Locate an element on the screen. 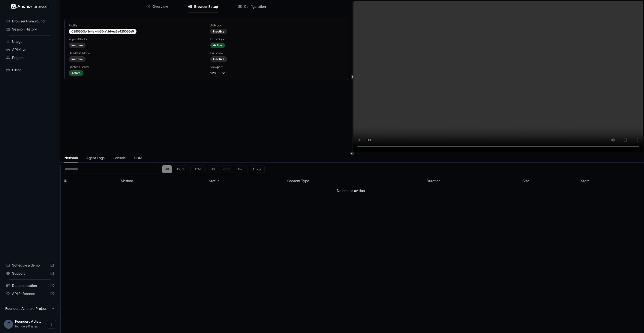  span: Overview is located at coordinates (160, 6).